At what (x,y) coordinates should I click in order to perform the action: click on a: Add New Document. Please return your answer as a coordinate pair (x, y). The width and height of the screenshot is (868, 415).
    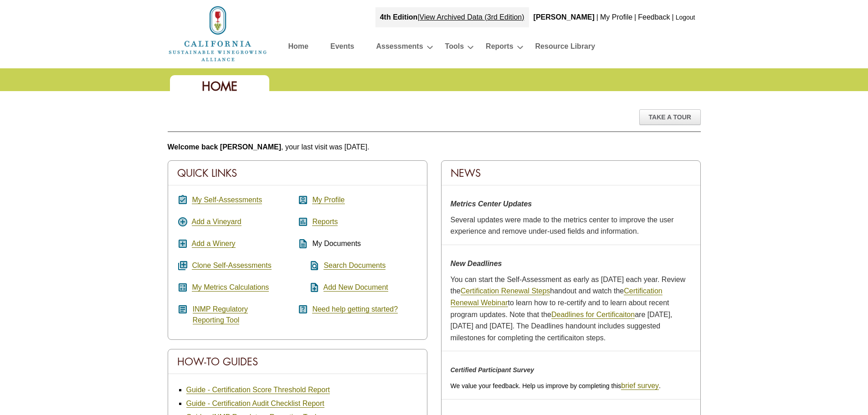
    Looking at the image, I should click on (356, 287).